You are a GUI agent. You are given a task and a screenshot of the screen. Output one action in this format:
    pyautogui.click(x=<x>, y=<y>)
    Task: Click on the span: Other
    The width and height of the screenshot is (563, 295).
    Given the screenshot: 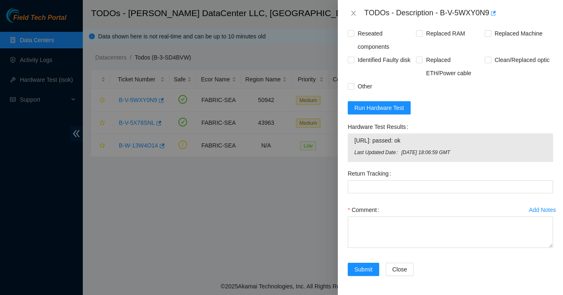 What is the action you would take?
    pyautogui.click(x=365, y=86)
    